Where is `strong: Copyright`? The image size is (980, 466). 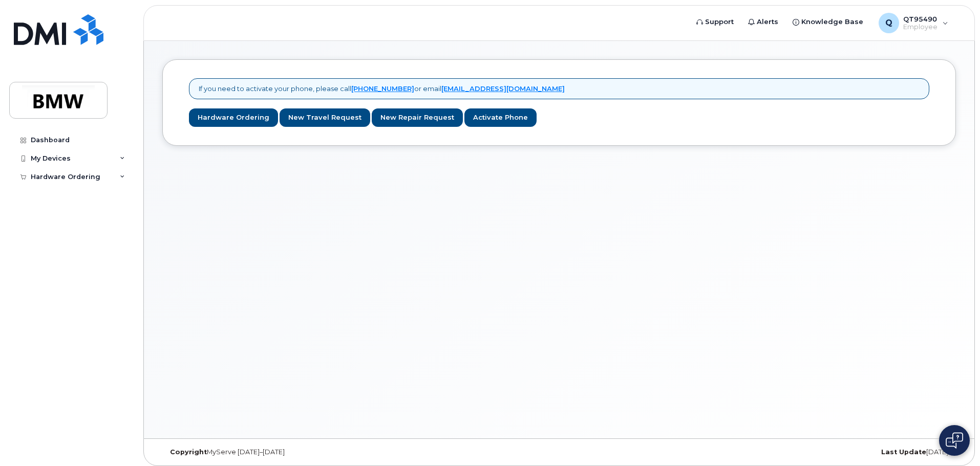 strong: Copyright is located at coordinates (189, 452).